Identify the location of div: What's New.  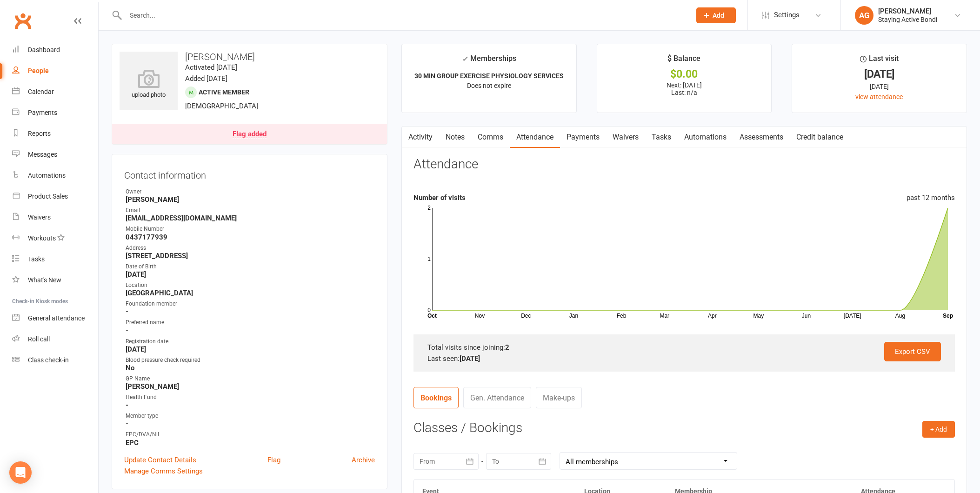
(45, 280).